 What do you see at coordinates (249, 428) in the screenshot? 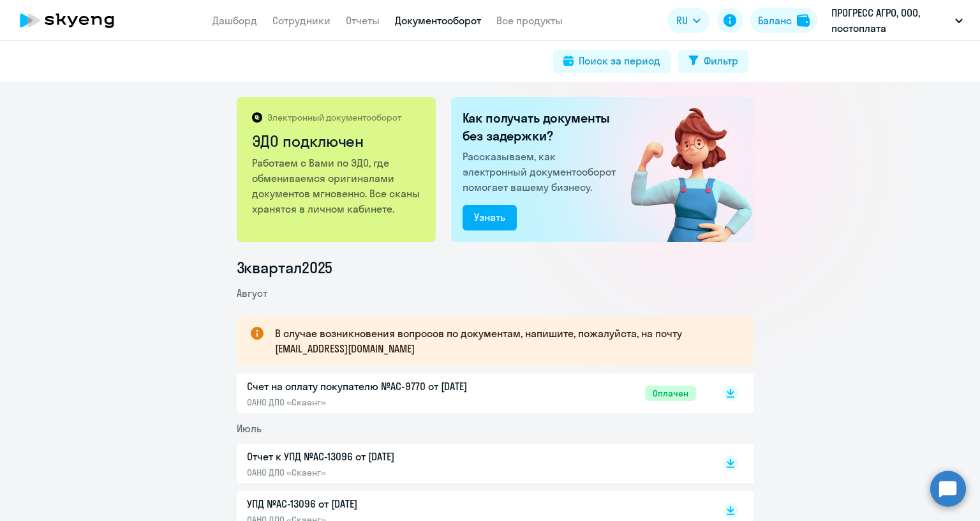
I see `span: Июль` at bounding box center [249, 428].